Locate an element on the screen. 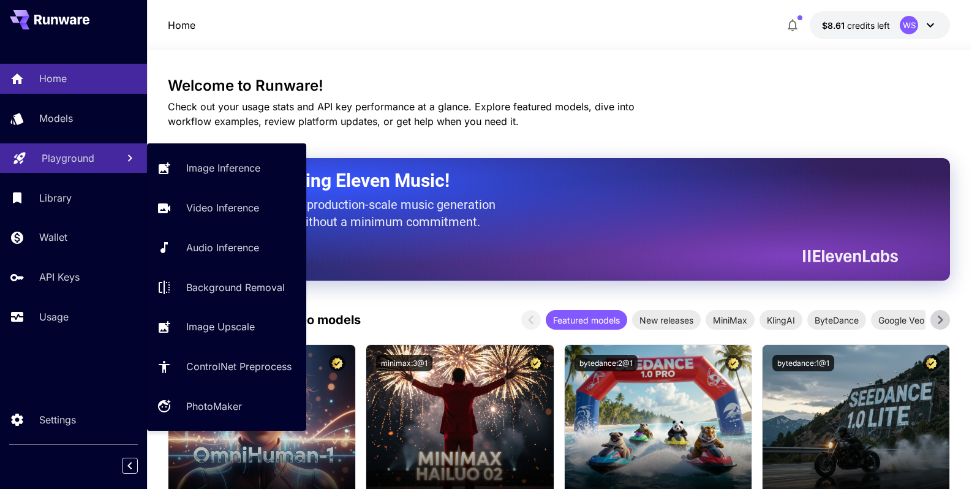 The height and width of the screenshot is (489, 980). h2: Now Supporting Eleven Music! is located at coordinates (544, 181).